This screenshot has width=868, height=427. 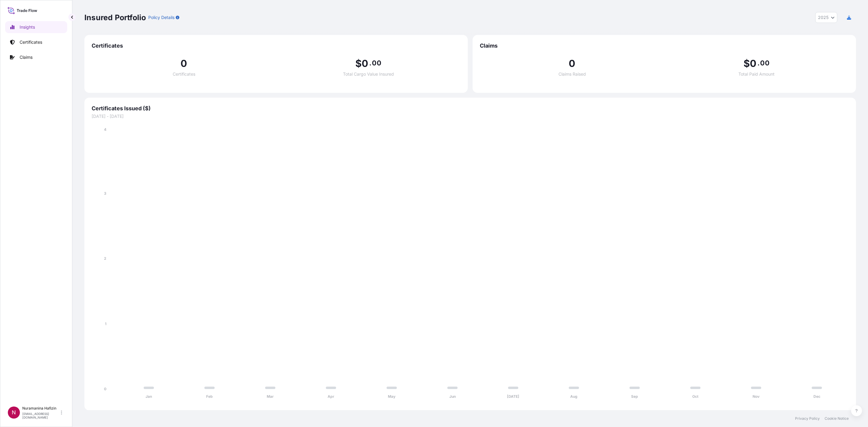 What do you see at coordinates (105, 193) in the screenshot?
I see `tspan: 3` at bounding box center [105, 193].